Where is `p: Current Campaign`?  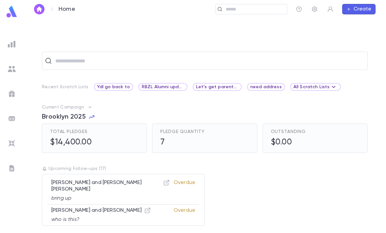
p: Current Campaign is located at coordinates (63, 107).